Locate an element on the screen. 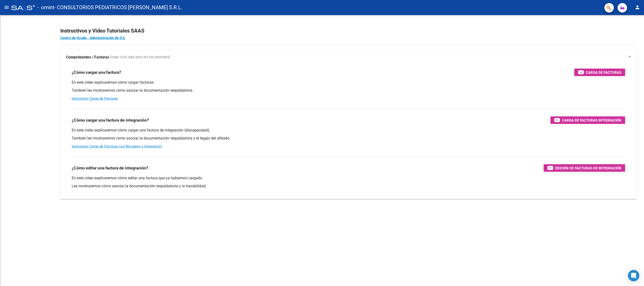 The width and height of the screenshot is (644, 286). p: Les mostraremos cómo asociar la documentación respaldatoria y la trazabilidad. is located at coordinates (349, 186).